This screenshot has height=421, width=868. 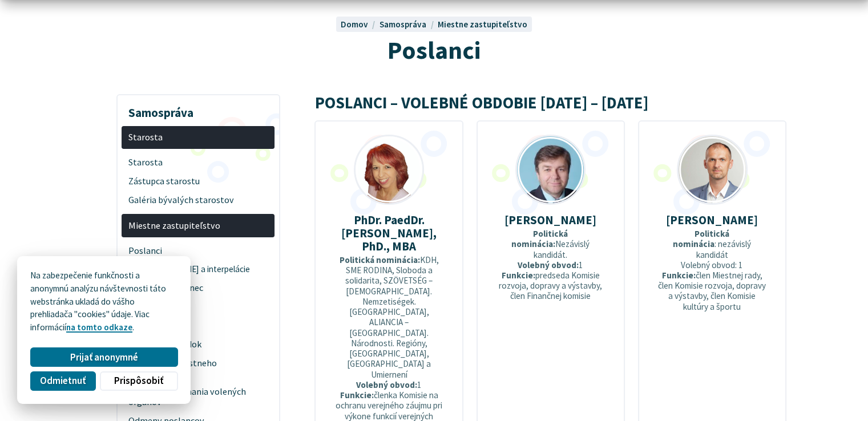 I want to click on span: Rokovací poriadok, so click(x=198, y=344).